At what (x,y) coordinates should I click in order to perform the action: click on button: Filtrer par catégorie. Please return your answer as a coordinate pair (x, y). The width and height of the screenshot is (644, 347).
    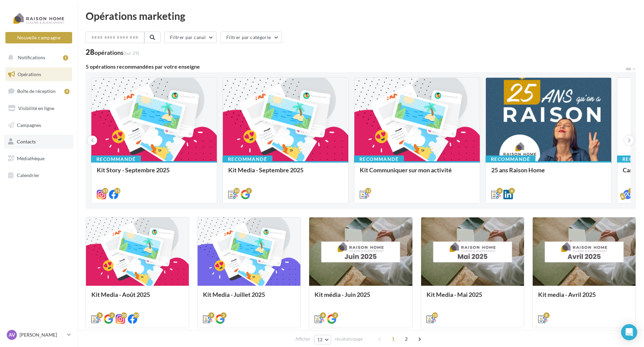
    Looking at the image, I should click on (251, 37).